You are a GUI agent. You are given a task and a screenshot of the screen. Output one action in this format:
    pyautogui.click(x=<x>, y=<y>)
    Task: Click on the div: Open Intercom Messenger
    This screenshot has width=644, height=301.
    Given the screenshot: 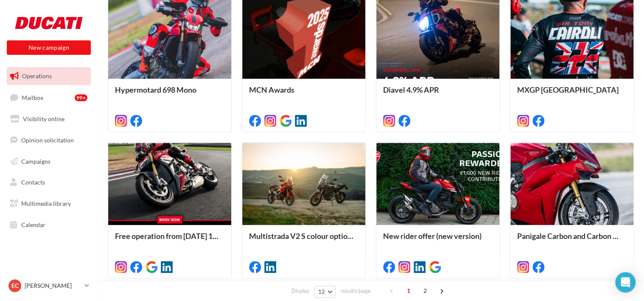 What is the action you would take?
    pyautogui.click(x=625, y=282)
    